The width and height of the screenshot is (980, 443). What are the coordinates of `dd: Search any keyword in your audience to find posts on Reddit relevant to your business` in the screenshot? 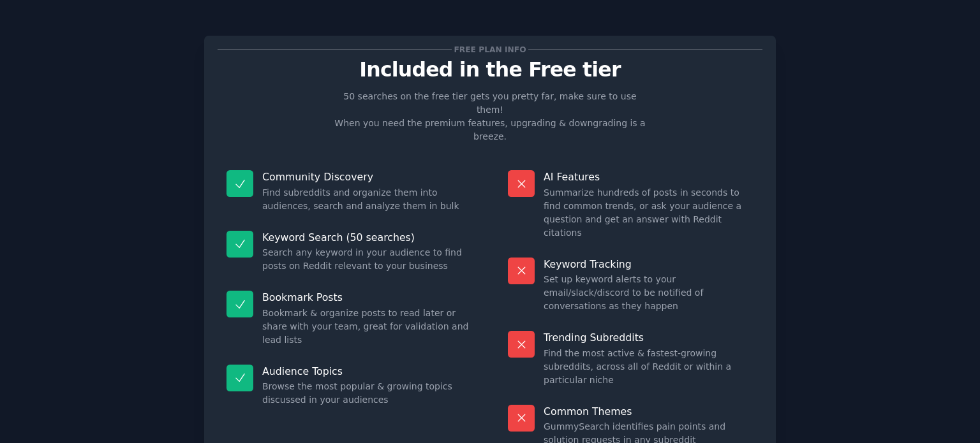 It's located at (367, 260).